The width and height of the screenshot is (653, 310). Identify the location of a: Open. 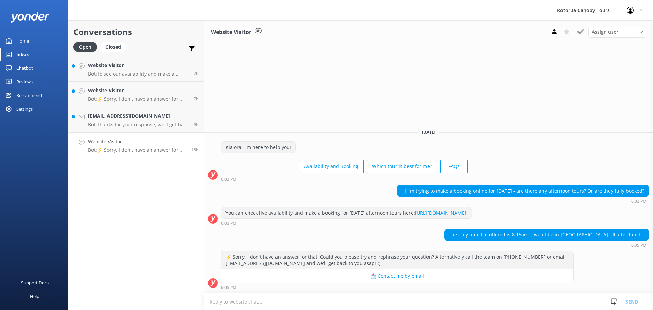
(87, 47).